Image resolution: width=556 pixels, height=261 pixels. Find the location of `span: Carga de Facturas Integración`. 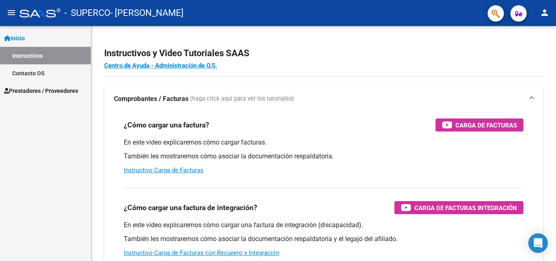

span: Carga de Facturas Integración is located at coordinates (465, 207).